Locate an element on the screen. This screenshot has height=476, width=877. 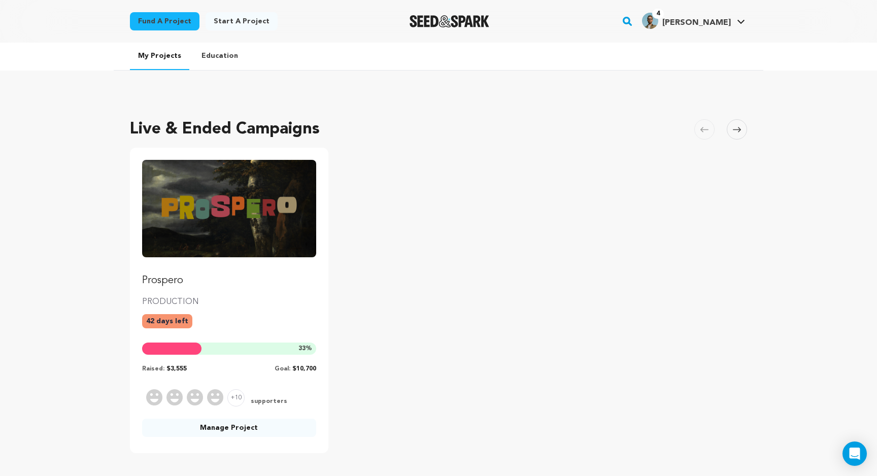
a: Seed&Spark Homepage is located at coordinates (449, 21).